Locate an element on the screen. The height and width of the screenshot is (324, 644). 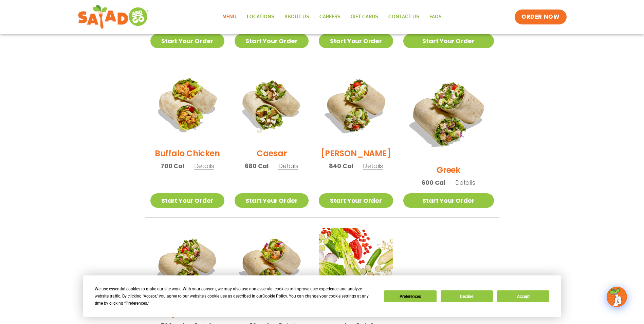
a: Contact Us is located at coordinates (404, 17).